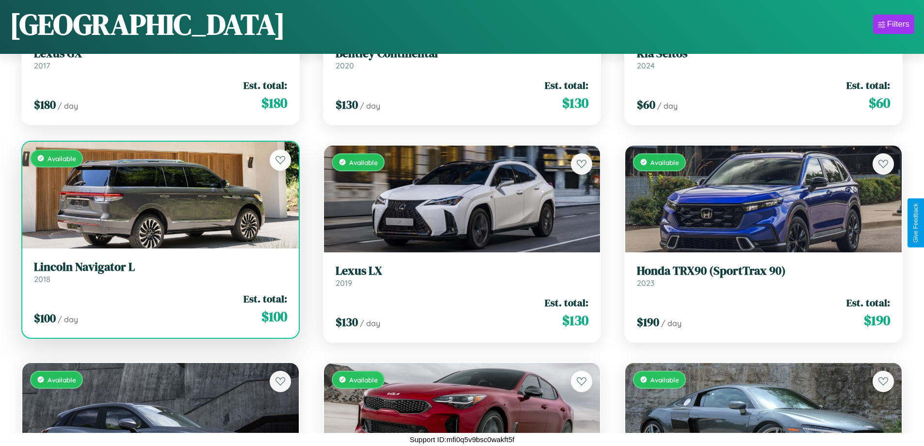 This screenshot has height=446, width=924. What do you see at coordinates (646, 283) in the screenshot?
I see `span: 2023` at bounding box center [646, 283].